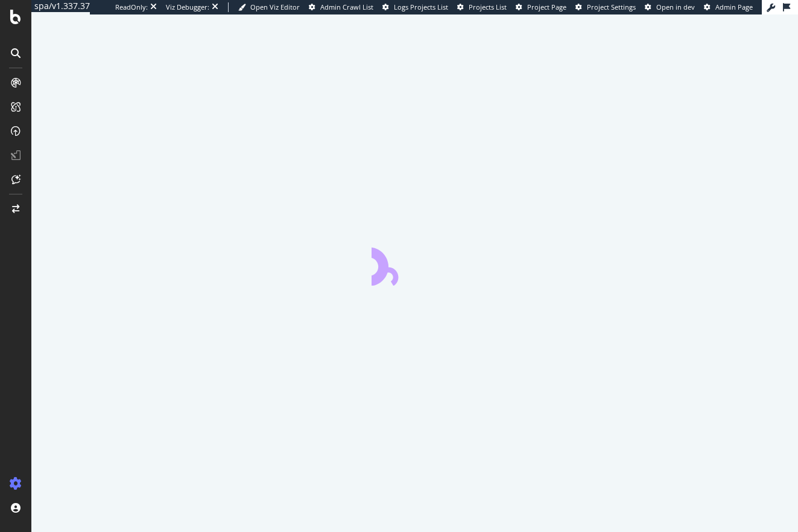 The image size is (798, 532). What do you see at coordinates (546, 7) in the screenshot?
I see `span: Project Page` at bounding box center [546, 7].